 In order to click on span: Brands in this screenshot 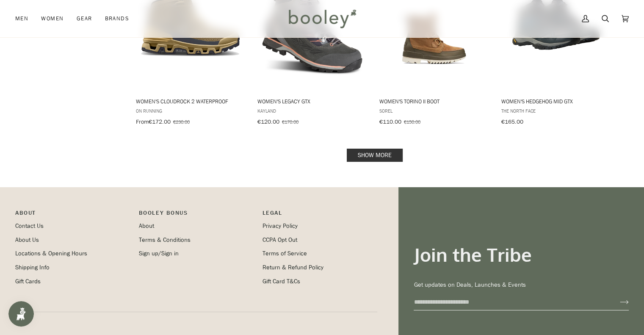, I will do `click(117, 19)`.